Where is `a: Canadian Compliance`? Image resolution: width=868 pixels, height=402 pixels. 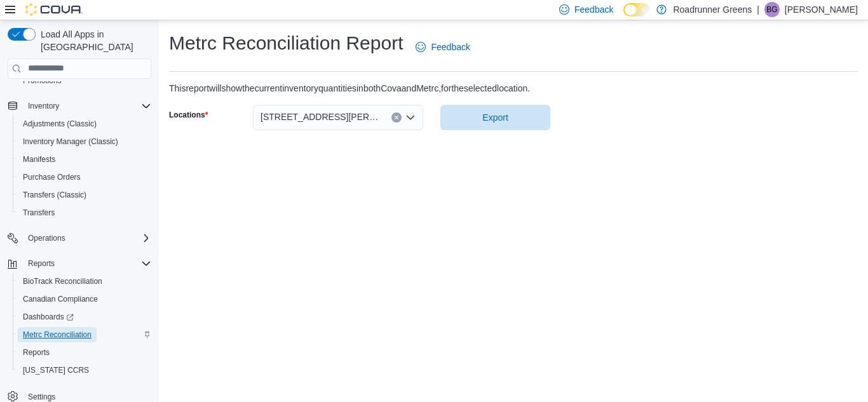 a: Canadian Compliance is located at coordinates (60, 299).